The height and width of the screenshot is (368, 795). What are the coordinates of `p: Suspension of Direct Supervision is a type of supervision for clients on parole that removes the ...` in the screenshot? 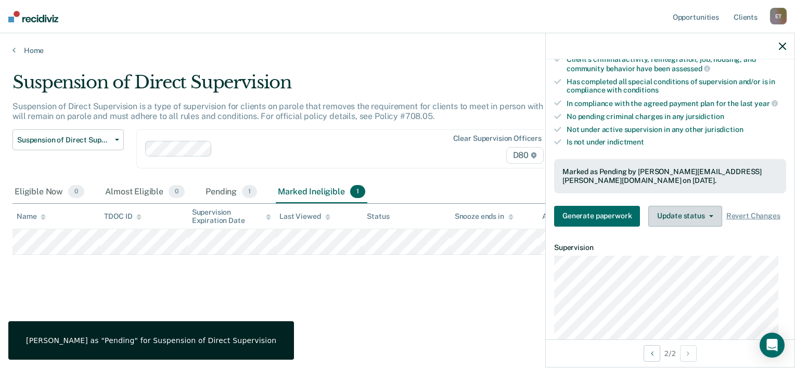 It's located at (309, 111).